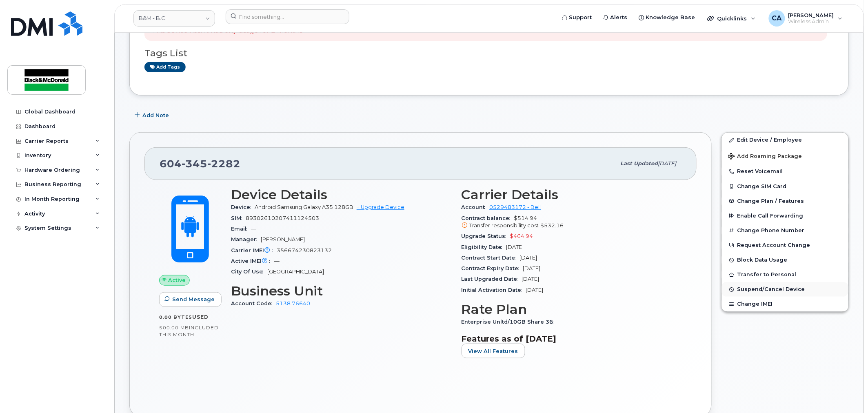  What do you see at coordinates (175, 317) in the screenshot?
I see `span: 0.00 Bytes` at bounding box center [175, 317].